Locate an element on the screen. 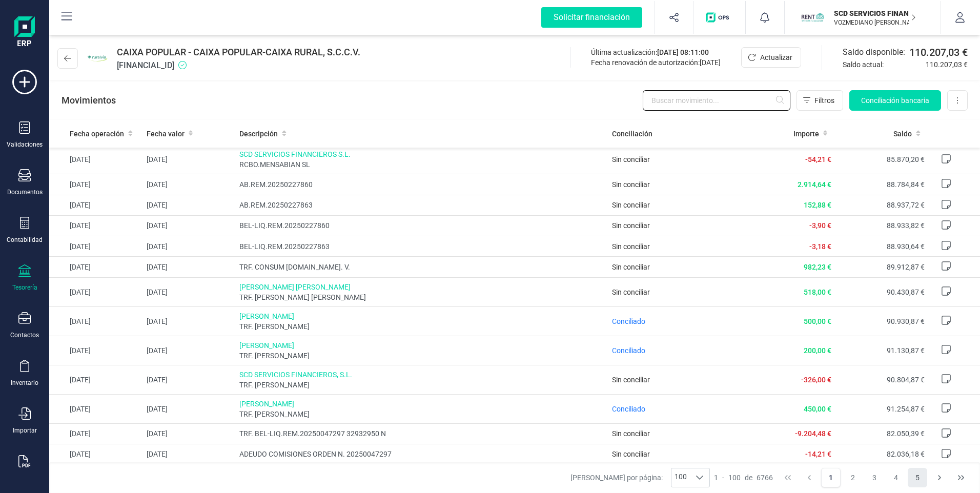 The height and width of the screenshot is (493, 980). span: -3,90 € is located at coordinates (820, 225).